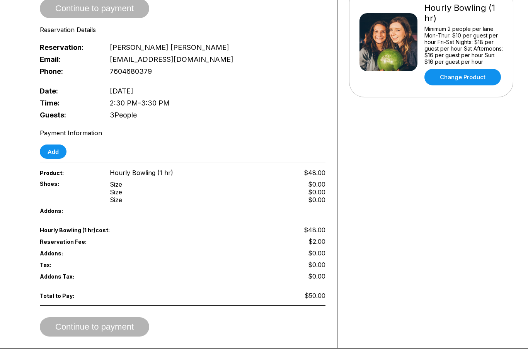 Image resolution: width=528 pixels, height=352 pixels. I want to click on span: Hourly Bowling (1 hr) cost:, so click(111, 230).